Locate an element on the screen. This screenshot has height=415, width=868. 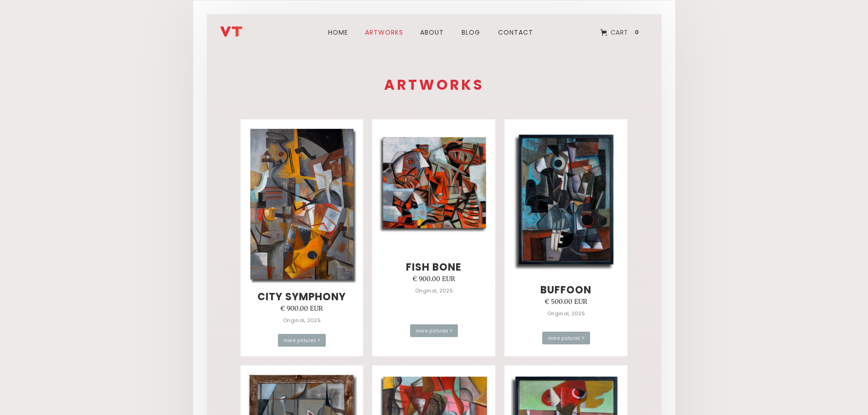
img: Vladimir Titov is located at coordinates (231, 31).